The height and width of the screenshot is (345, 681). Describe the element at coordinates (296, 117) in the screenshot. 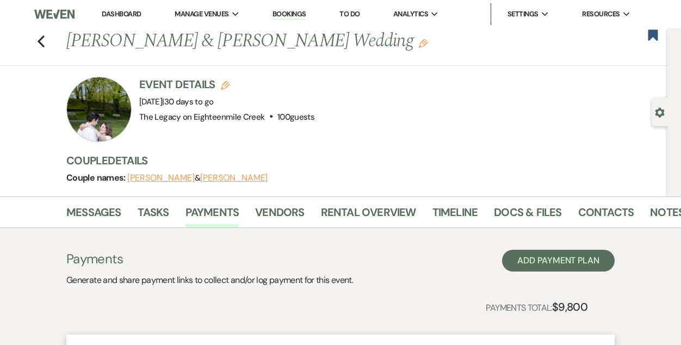

I see `span: 100 guests` at that location.